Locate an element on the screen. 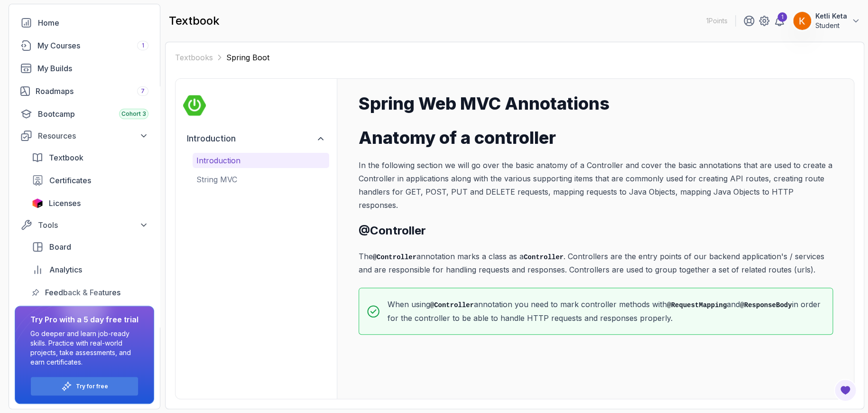  p: Introduction is located at coordinates (261, 160).